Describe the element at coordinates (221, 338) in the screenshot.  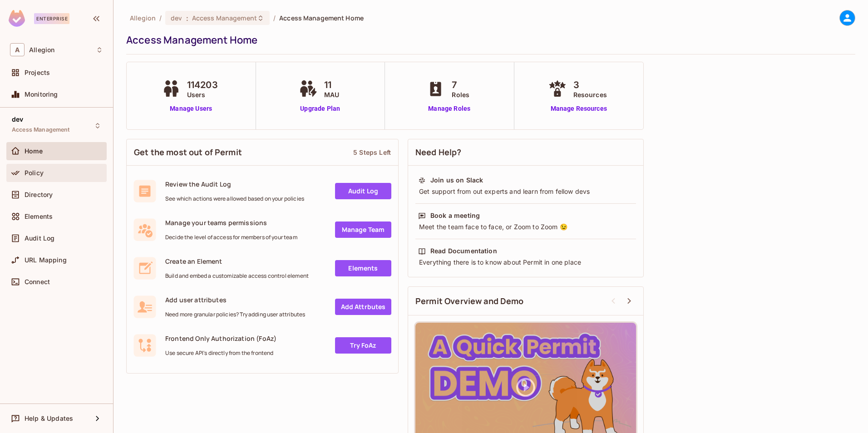
I see `span: Frontend Only Authorization (FoAz)` at that location.